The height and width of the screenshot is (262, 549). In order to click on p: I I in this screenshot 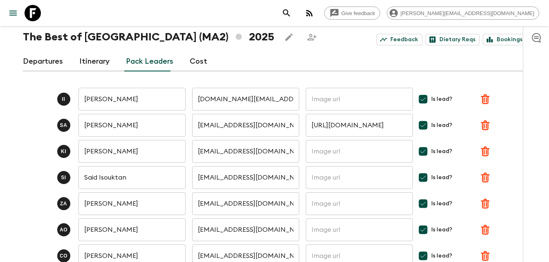, I will do `click(64, 99)`.